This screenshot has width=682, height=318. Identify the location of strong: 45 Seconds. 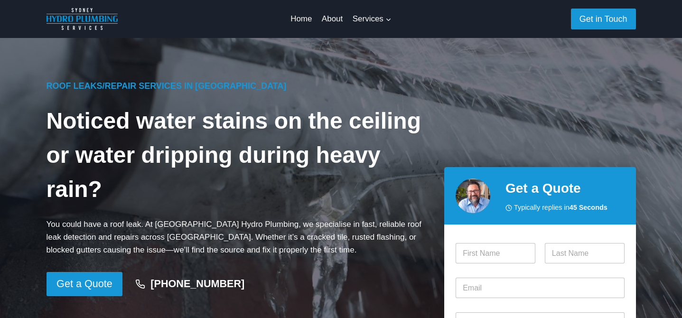
(588, 207).